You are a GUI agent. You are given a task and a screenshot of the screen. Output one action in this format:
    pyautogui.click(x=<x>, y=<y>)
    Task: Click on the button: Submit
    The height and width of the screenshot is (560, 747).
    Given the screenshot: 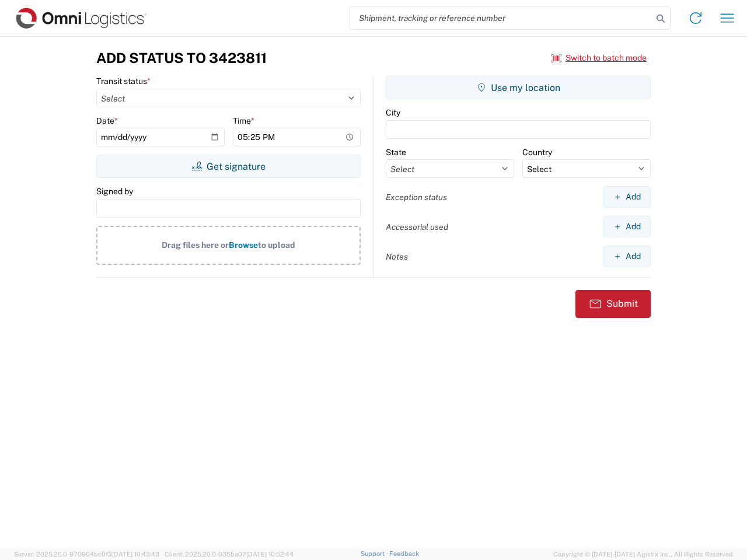 What is the action you would take?
    pyautogui.click(x=613, y=304)
    